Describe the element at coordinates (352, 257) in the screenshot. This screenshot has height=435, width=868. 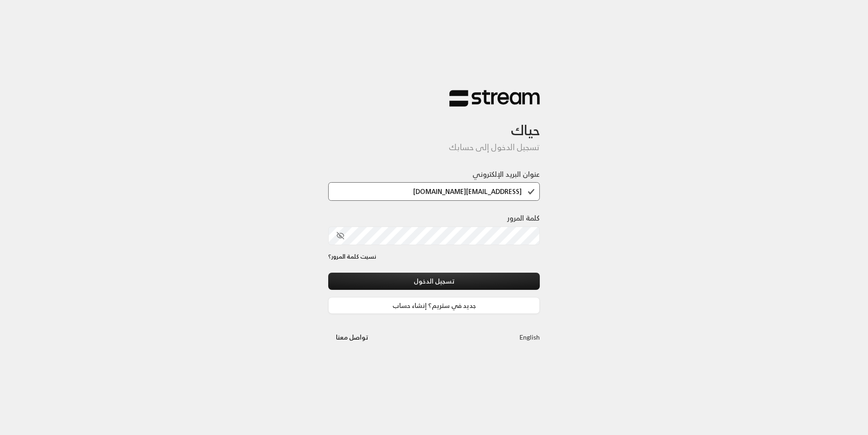
I see `a: نسيت كلمة المرور؟` at that location.